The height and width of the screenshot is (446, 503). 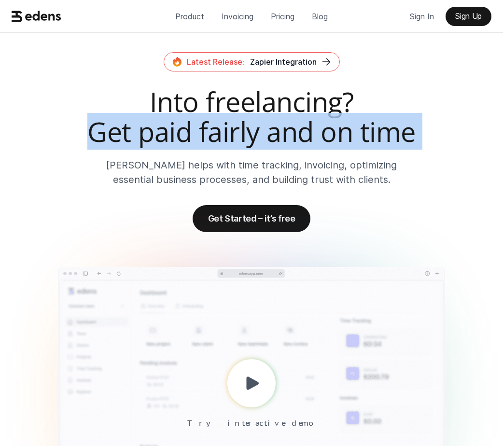 What do you see at coordinates (237, 16) in the screenshot?
I see `p: Invoicing` at bounding box center [237, 16].